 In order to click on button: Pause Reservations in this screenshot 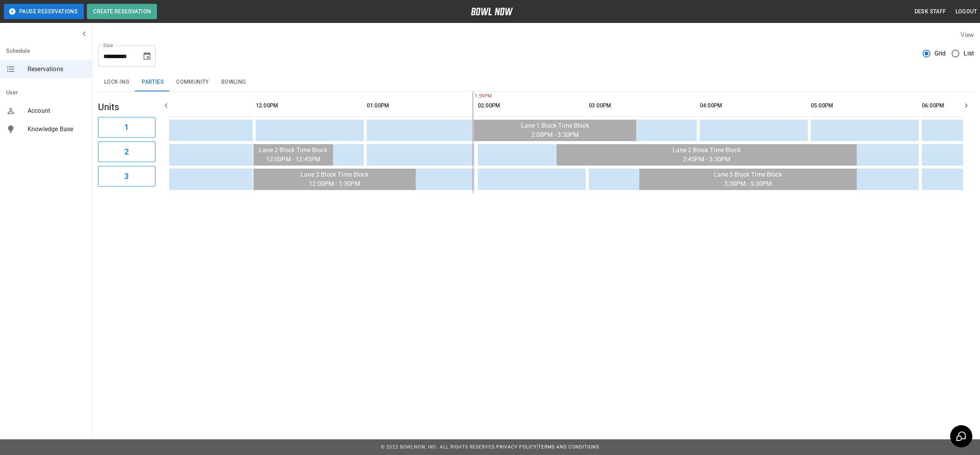, I will do `click(43, 11)`.